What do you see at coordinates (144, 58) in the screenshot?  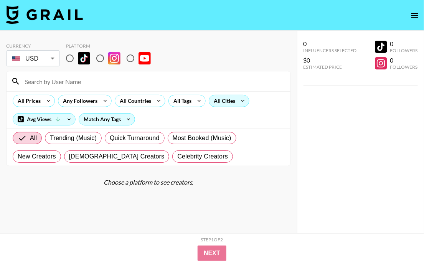 I see `img: YouTube` at bounding box center [144, 58].